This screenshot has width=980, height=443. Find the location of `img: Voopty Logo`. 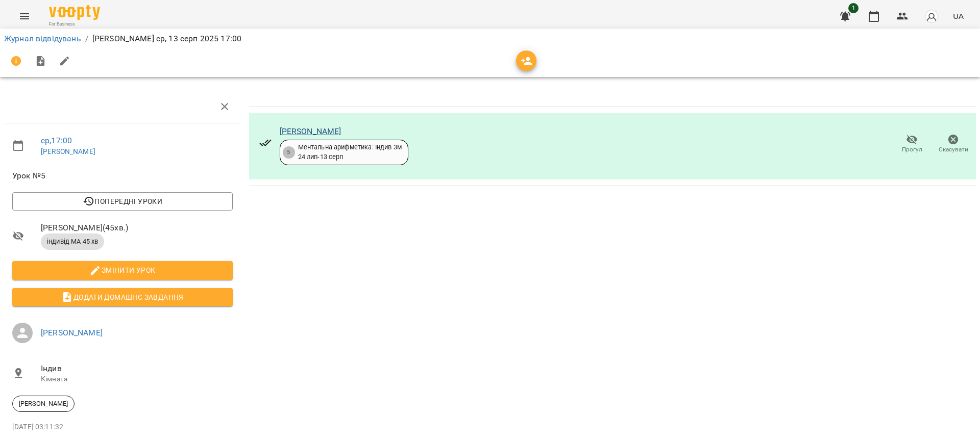

img: Voopty Logo is located at coordinates (74, 12).